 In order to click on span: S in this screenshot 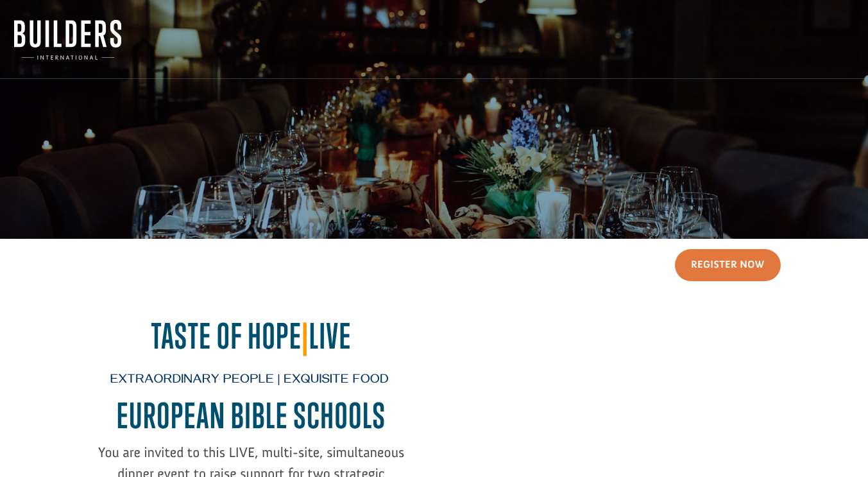, I will do `click(379, 415)`.